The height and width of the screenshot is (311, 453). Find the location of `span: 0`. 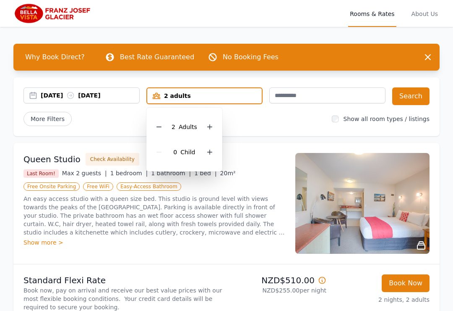

span: 0 is located at coordinates (175, 152).